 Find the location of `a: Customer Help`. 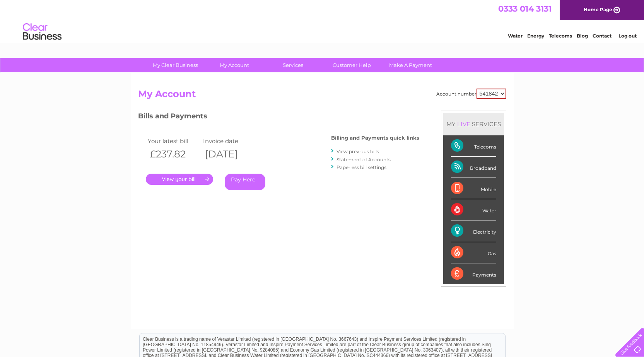

a: Customer Help is located at coordinates (352, 65).